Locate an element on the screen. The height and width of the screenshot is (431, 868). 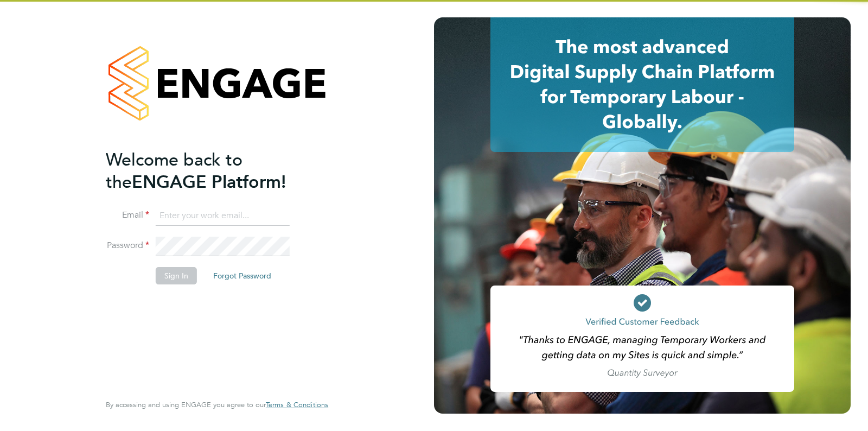
span: Terms & Conditions is located at coordinates (297, 404).